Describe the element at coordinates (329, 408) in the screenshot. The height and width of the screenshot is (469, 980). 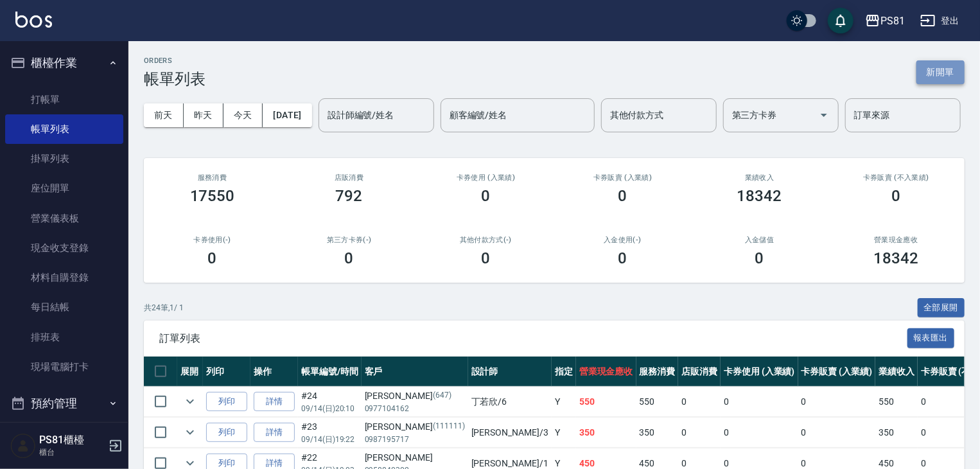
I see `p: 09/14 (日) 20:10` at that location.